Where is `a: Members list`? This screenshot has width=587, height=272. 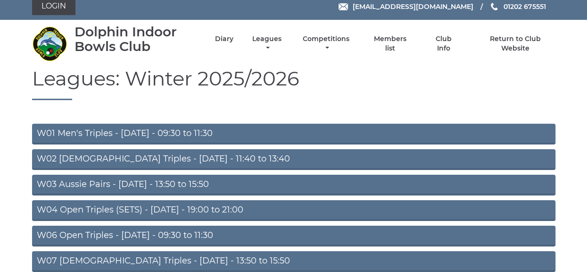
a: Members list is located at coordinates (390, 43).